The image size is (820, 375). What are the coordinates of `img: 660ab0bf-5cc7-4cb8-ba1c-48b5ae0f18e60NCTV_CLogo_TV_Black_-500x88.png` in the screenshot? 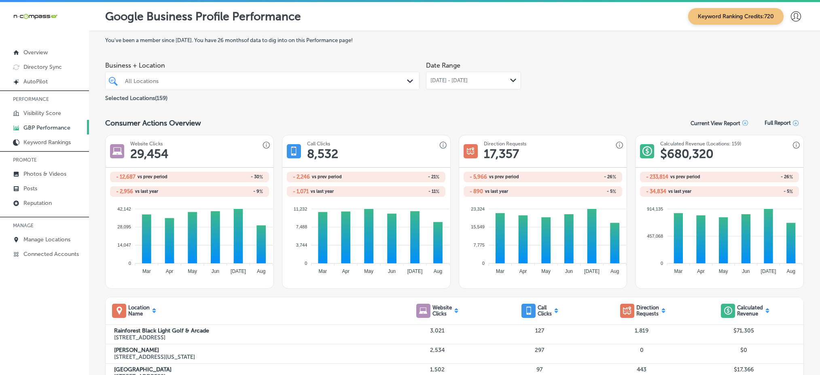 It's located at (35, 16).